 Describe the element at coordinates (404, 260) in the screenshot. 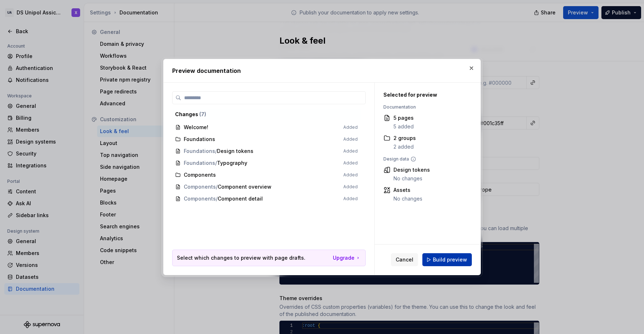

I see `button: Cancel` at that location.